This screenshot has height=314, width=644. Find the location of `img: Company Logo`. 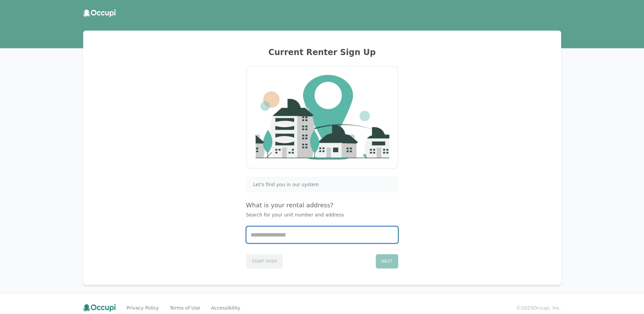

img: Company Logo is located at coordinates (322, 117).